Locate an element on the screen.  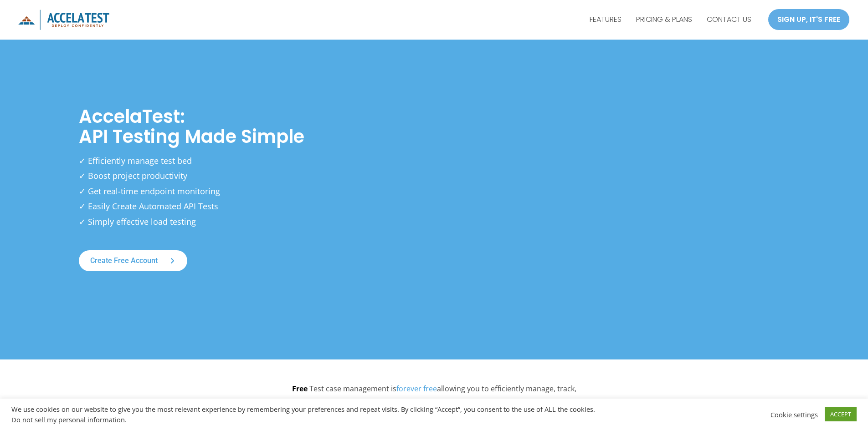
div: SIGN UP, IT'S FREE is located at coordinates (808, 19).